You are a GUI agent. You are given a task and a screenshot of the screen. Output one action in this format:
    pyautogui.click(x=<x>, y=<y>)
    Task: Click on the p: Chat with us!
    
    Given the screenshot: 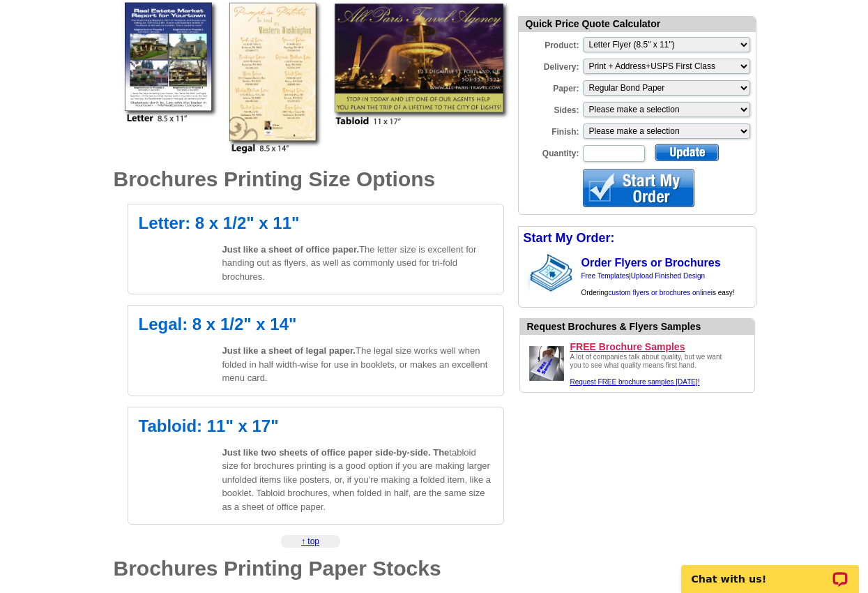 What is the action you would take?
    pyautogui.click(x=89, y=30)
    